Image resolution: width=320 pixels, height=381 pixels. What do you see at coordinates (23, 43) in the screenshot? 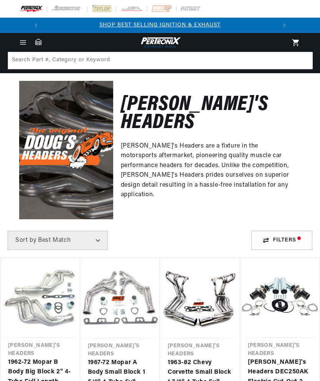
I see `summary: Menu` at bounding box center [23, 43].